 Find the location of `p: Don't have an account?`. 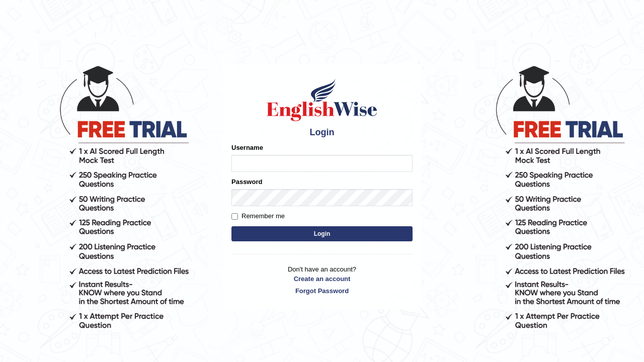

p: Don't have an account? is located at coordinates (322, 280).